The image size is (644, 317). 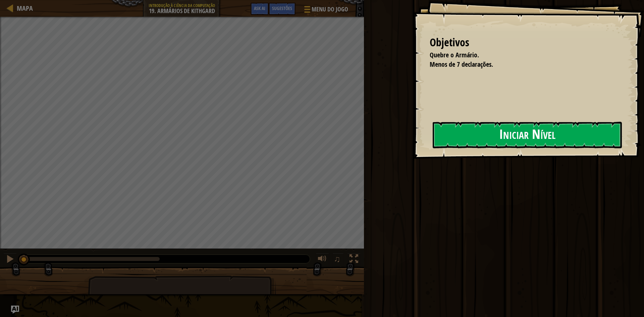 What do you see at coordinates (461, 64) in the screenshot?
I see `span: Menos de 7 declarações.` at bounding box center [461, 64].